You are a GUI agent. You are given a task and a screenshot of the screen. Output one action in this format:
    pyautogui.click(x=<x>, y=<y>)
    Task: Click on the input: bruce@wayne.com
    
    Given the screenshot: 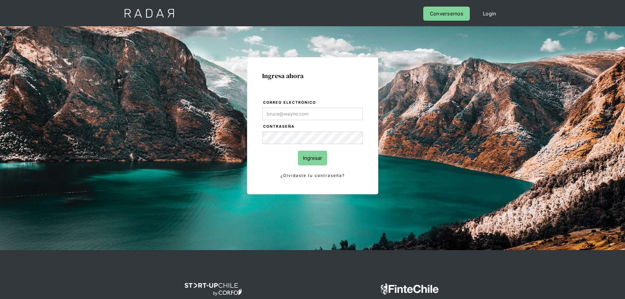 What is the action you would take?
    pyautogui.click(x=313, y=114)
    